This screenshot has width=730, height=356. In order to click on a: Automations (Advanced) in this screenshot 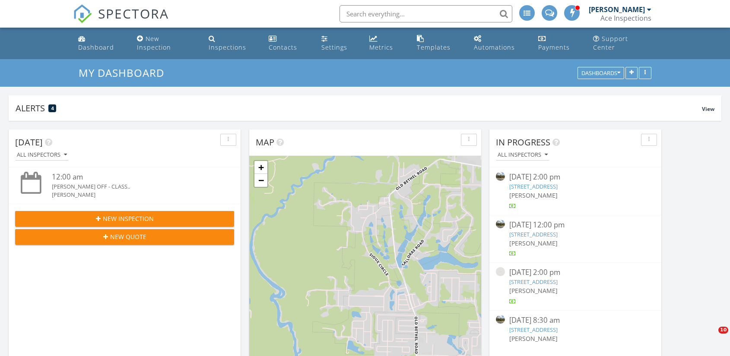, I will do `click(499, 43)`.